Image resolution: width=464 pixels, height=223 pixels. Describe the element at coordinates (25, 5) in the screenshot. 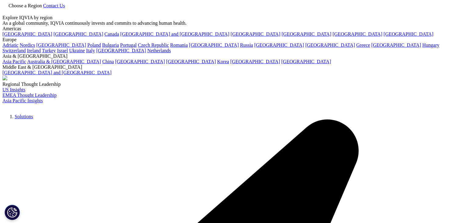

I see `span: Choose a Region` at that location.